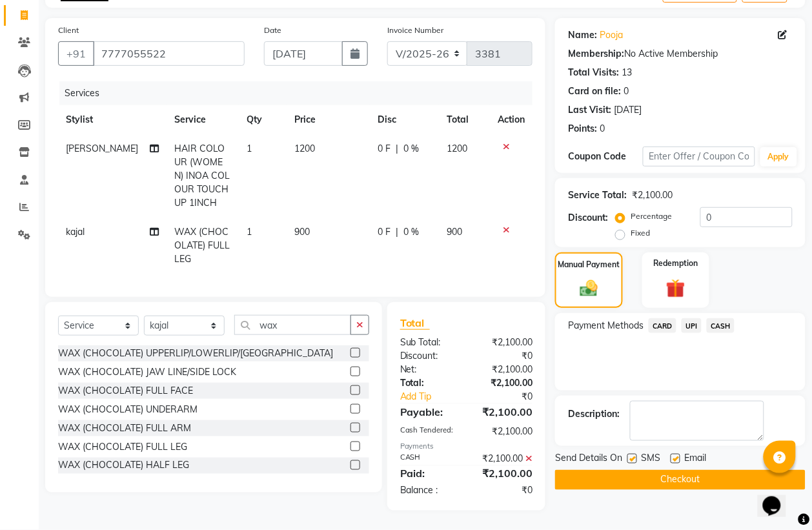 This screenshot has width=812, height=530. I want to click on span: Send Details On, so click(588, 459).